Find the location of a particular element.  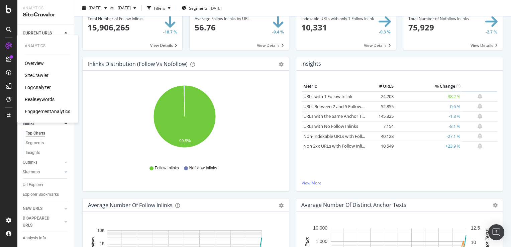

div: RealKeywords is located at coordinates (39, 99).